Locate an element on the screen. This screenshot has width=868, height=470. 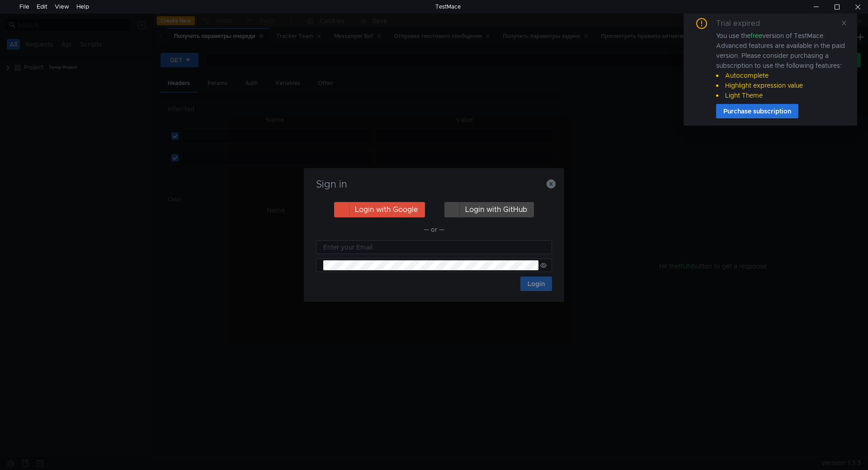
input: Enter your Email is located at coordinates (435, 247).